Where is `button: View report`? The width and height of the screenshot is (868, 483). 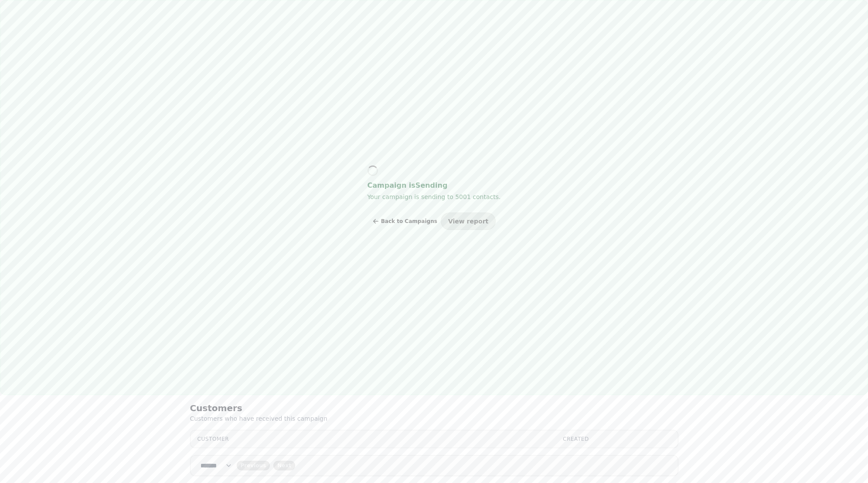
button: View report is located at coordinates (468, 221).